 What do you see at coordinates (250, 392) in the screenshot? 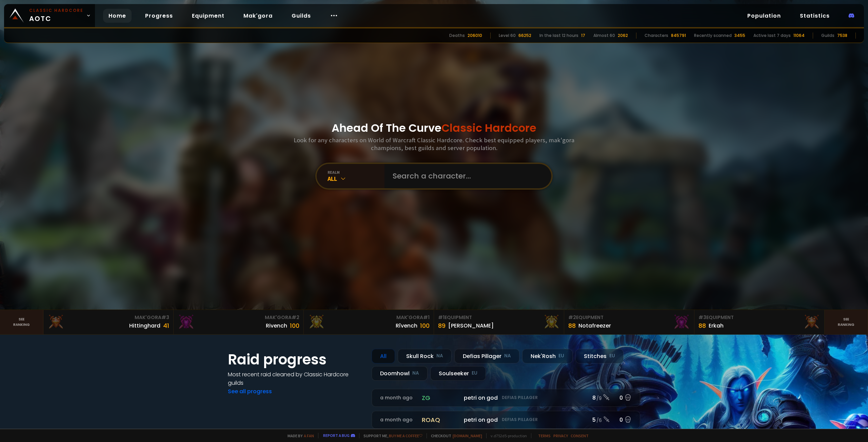
I see `a: See all progress` at bounding box center [250, 392].